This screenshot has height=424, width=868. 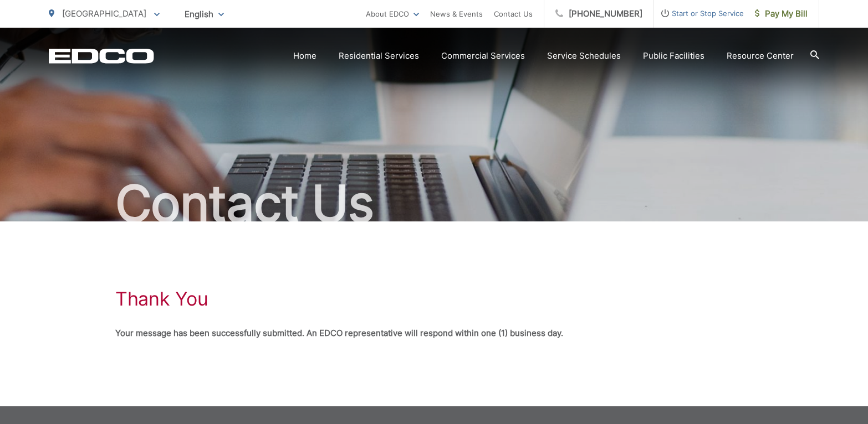 I want to click on a: Residential Services, so click(x=378, y=56).